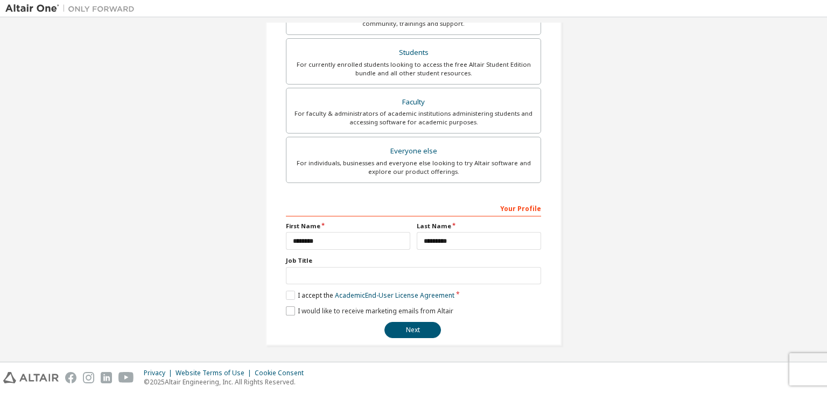  Describe the element at coordinates (73, 9) in the screenshot. I see `img: Altair One` at that location.